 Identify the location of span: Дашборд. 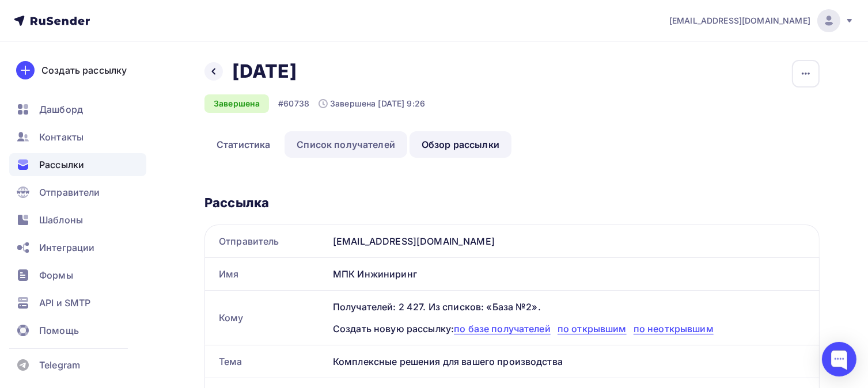
(61, 109).